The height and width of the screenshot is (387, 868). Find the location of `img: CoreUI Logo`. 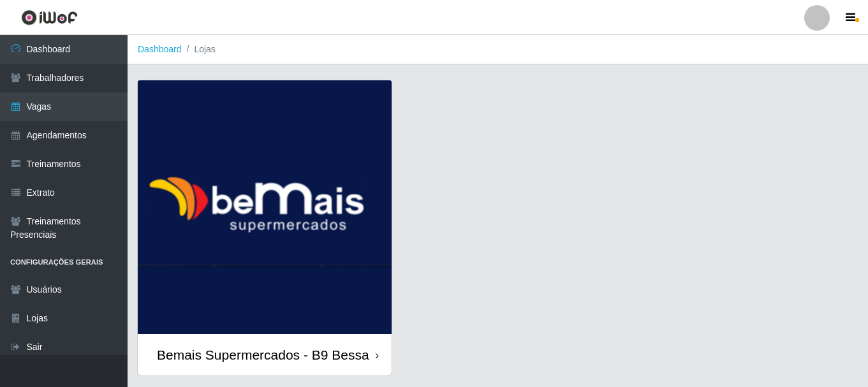

img: CoreUI Logo is located at coordinates (49, 17).